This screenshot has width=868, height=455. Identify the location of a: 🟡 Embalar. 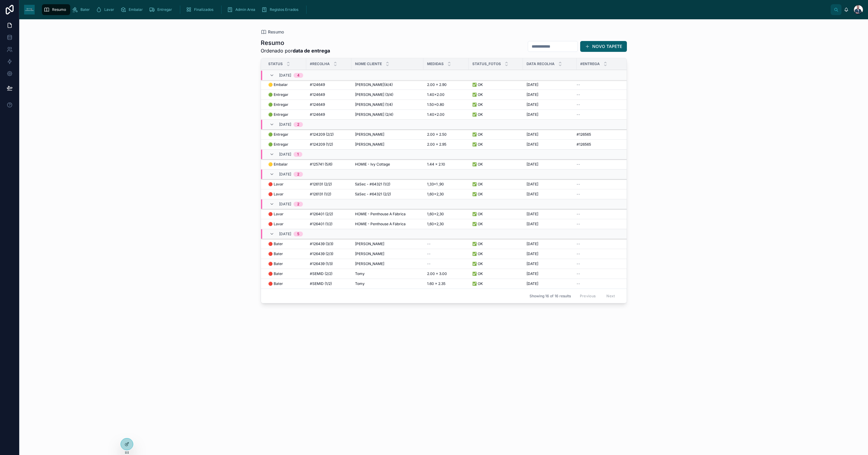
(285, 85).